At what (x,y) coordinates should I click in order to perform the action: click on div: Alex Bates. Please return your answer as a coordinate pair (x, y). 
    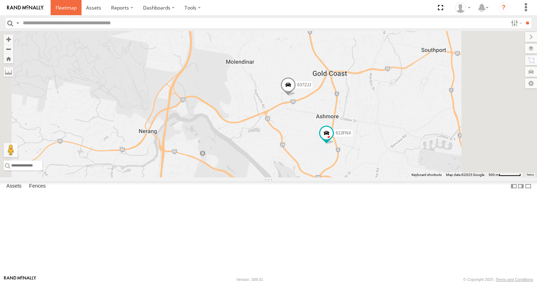
    Looking at the image, I should click on (463, 8).